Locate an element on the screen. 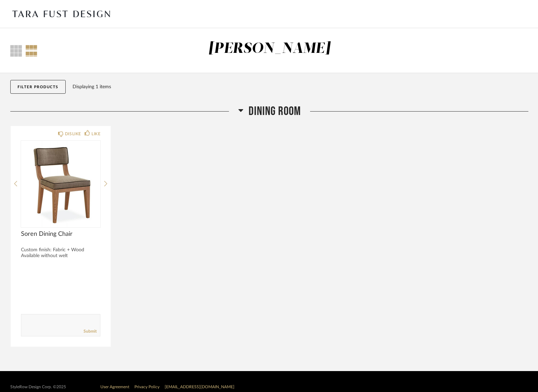 The height and width of the screenshot is (392, 538). div: LIKE is located at coordinates (96, 134).